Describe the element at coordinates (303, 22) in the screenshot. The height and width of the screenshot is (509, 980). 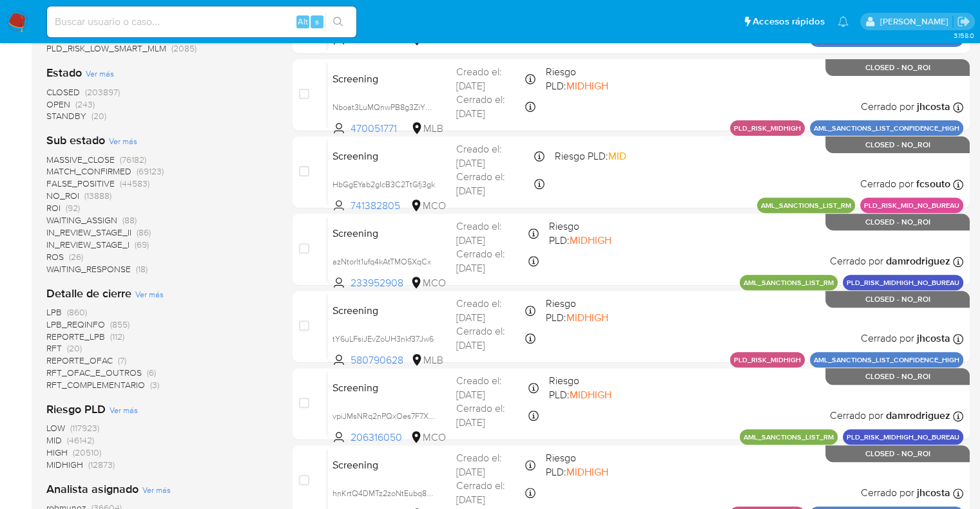
I see `span: Alt` at that location.